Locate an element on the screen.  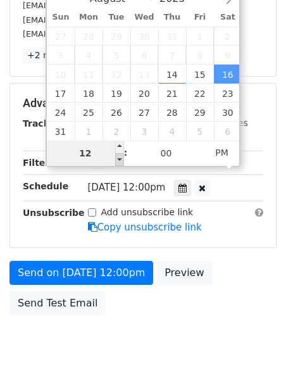
span: August 23, 2025 is located at coordinates (228, 93).